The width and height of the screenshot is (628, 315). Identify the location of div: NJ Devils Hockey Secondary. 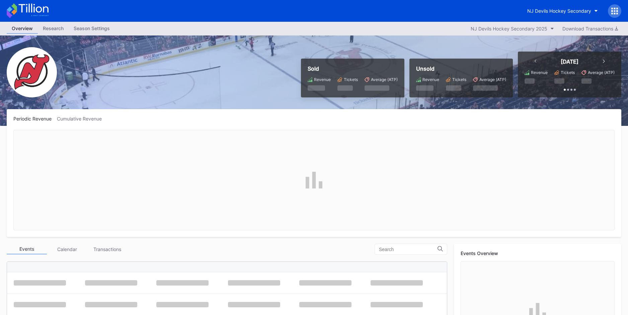
(559, 11).